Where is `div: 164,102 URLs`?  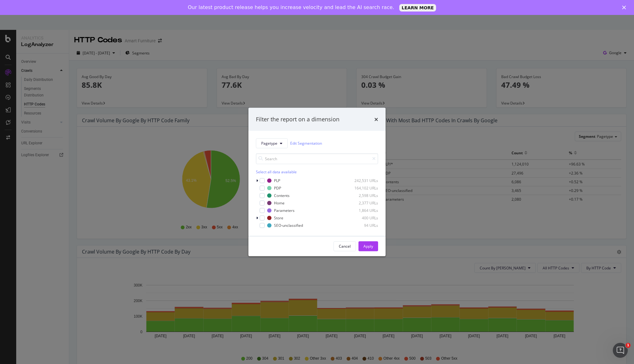
div: 164,102 URLs is located at coordinates (363, 188).